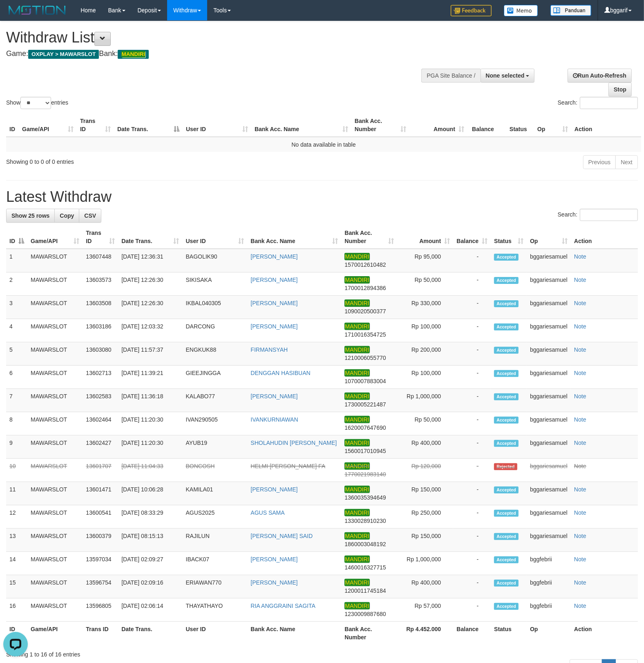  I want to click on td: 11, so click(17, 494).